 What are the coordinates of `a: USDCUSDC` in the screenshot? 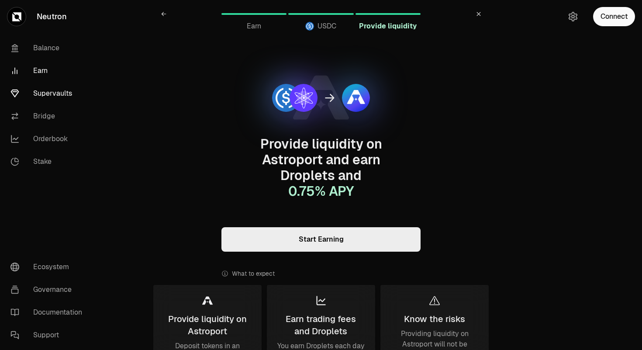 It's located at (320, 14).